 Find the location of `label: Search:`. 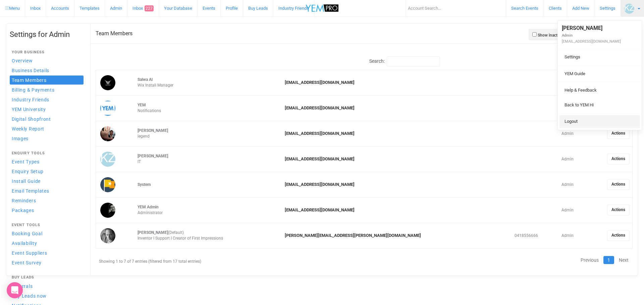

label: Search: is located at coordinates (501, 61).